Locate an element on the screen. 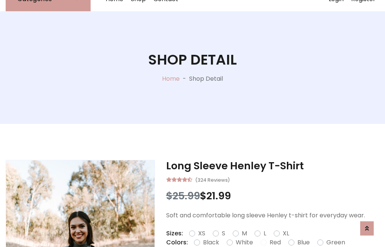 Image resolution: width=385 pixels, height=247 pixels. h3: Long Sleeve Henley T-Shirt is located at coordinates (273, 166).